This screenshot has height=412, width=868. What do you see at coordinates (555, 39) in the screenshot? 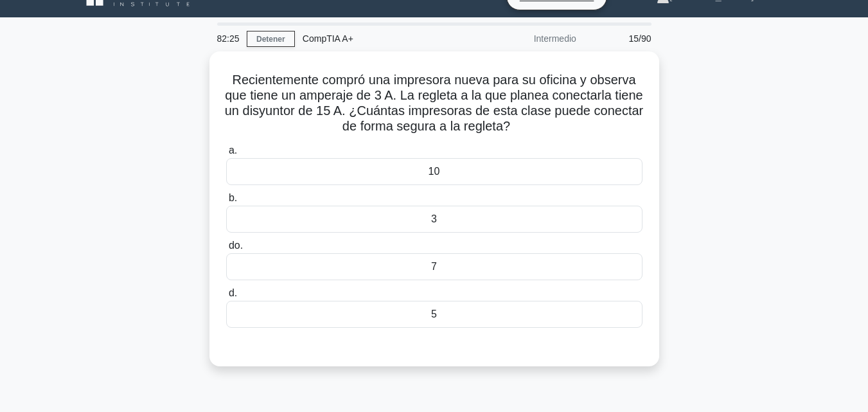
I see `font: Intermedio` at bounding box center [555, 39].